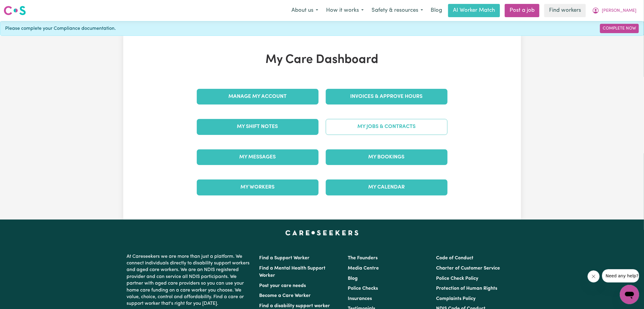 The height and width of the screenshot is (309, 644). What do you see at coordinates (363, 258) in the screenshot?
I see `a: The Founders` at bounding box center [363, 258].